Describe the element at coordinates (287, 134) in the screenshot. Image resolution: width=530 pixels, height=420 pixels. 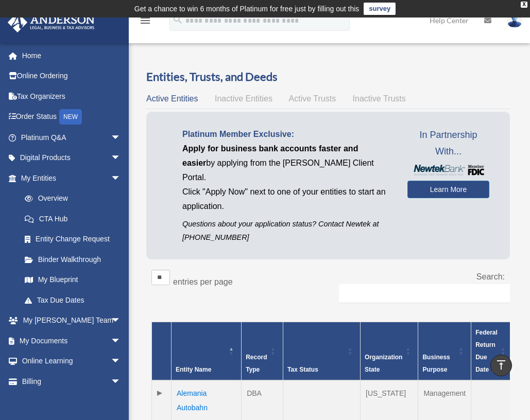
I see `p: Platinum Member Exclusive:` at that location.